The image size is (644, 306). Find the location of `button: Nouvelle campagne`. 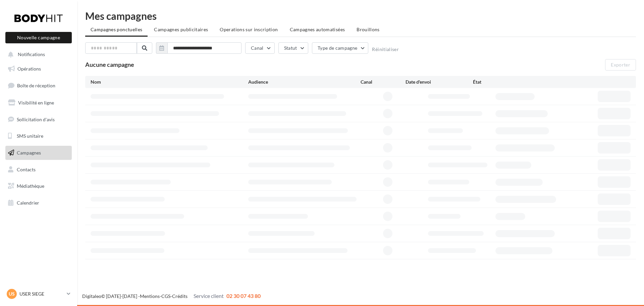

button: Nouvelle campagne is located at coordinates (38, 38).